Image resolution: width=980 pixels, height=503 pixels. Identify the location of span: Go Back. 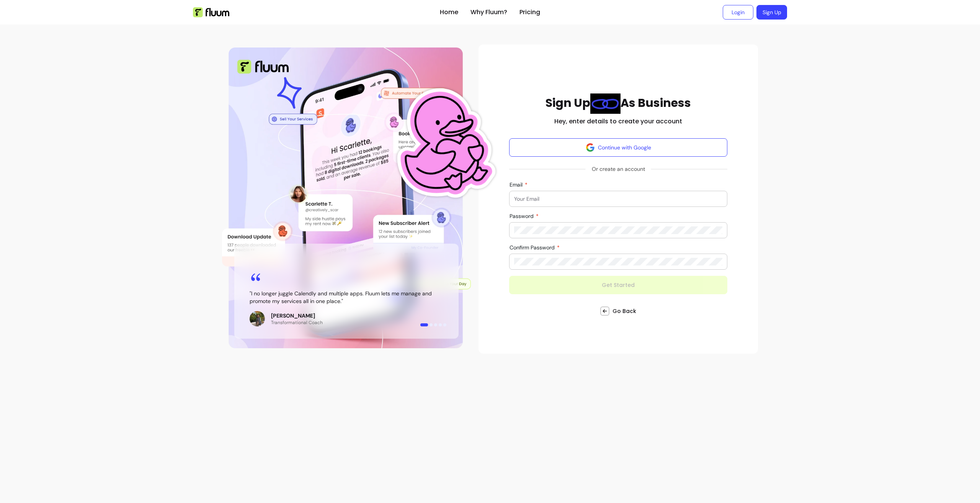
(625, 311).